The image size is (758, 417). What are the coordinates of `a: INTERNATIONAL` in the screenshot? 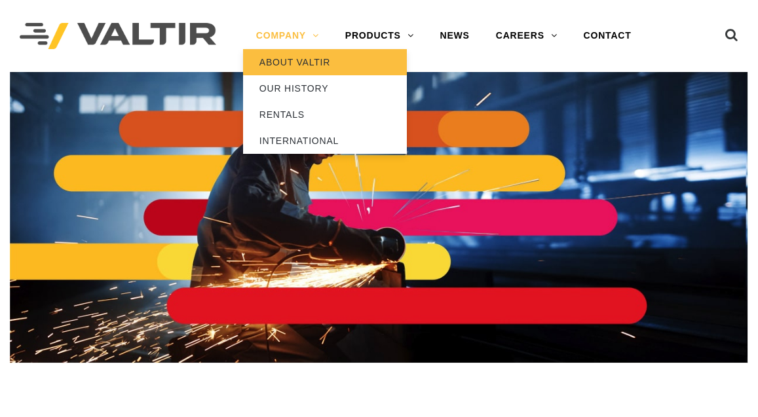 It's located at (325, 141).